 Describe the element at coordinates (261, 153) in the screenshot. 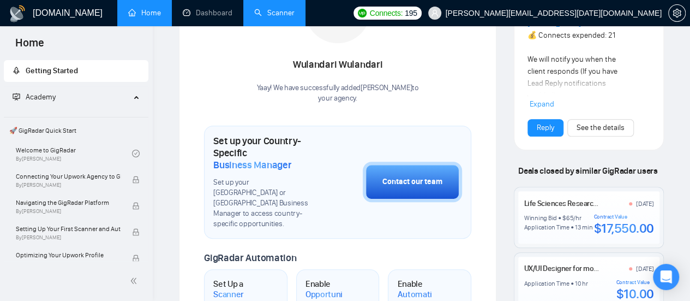

I see `h1: Set up your Country-Specific` at that location.